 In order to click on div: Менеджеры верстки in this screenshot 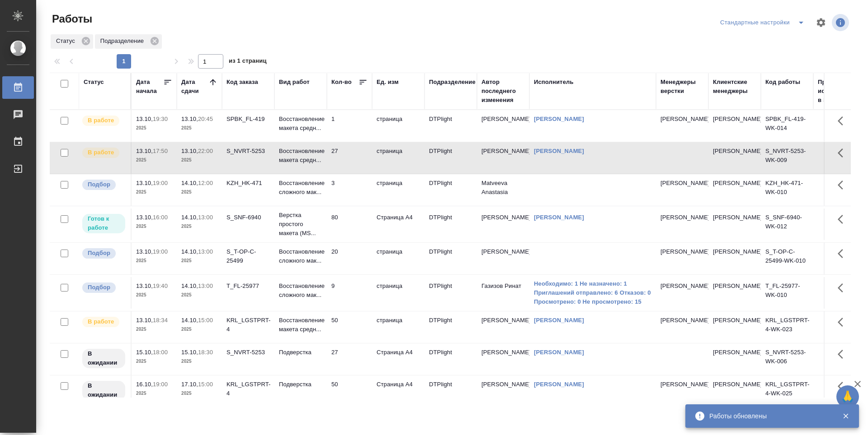, I will do `click(682, 87)`.